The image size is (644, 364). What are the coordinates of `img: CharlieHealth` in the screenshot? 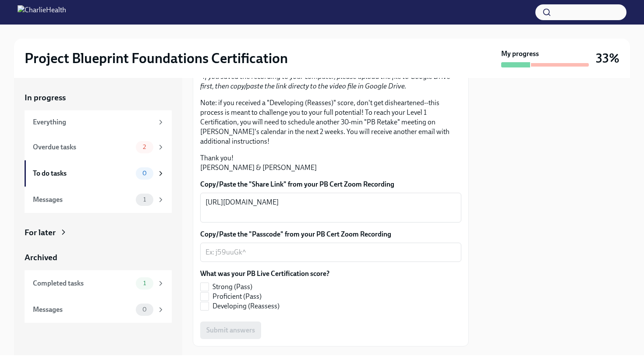 It's located at (41, 12).